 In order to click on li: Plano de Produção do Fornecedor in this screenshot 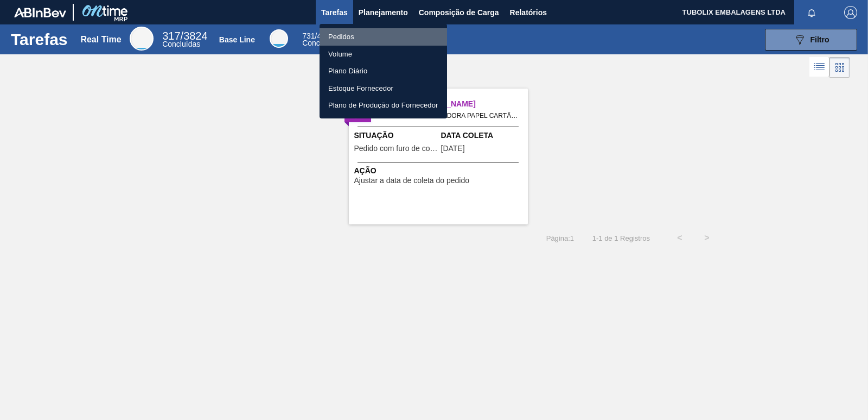, I will do `click(383, 106)`.